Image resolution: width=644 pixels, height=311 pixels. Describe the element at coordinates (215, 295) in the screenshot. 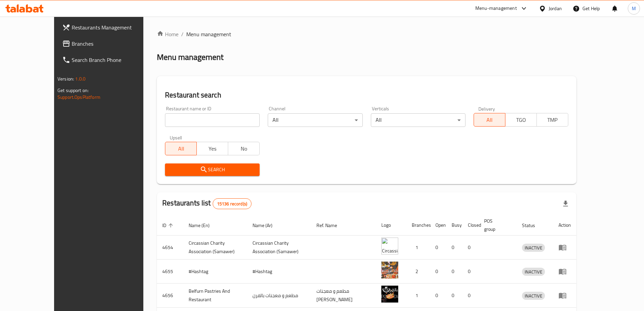

I see `td: Belfurn Pastries And Restaurant` at that location.